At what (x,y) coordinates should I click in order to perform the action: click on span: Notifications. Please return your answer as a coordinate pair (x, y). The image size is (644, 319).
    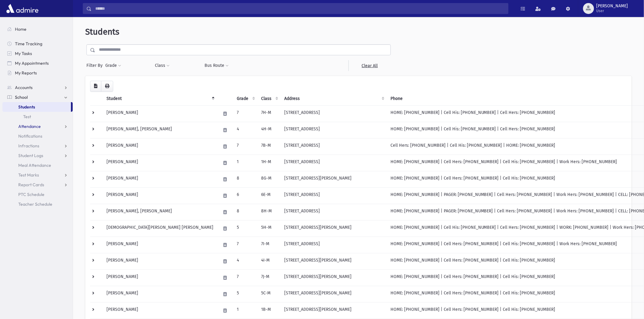
    Looking at the image, I should click on (30, 136).